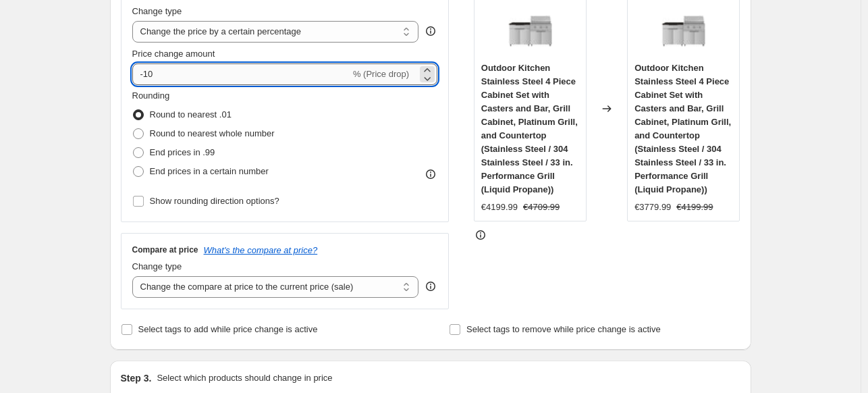  I want to click on span: Show rounding direction options?, so click(215, 201).